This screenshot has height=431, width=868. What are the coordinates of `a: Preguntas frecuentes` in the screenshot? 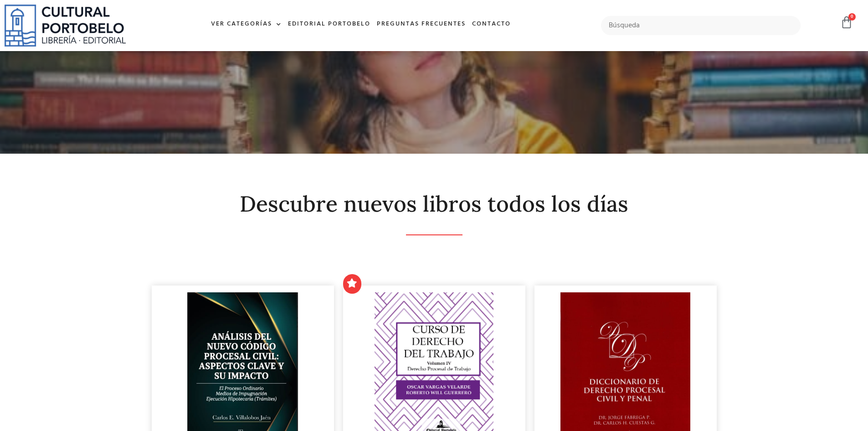 It's located at (421, 25).